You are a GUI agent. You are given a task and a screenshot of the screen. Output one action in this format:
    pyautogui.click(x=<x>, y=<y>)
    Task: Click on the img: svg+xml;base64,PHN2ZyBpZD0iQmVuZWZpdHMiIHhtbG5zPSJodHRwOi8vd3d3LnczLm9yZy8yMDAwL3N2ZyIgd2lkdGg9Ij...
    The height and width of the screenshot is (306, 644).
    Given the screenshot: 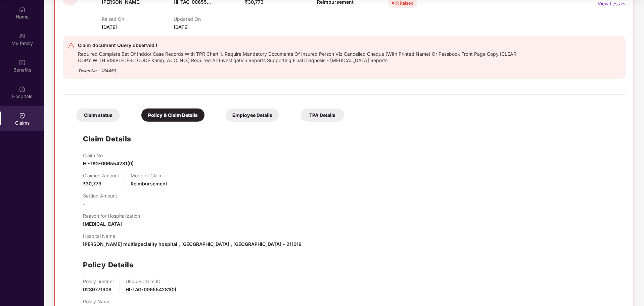 What is the action you would take?
    pyautogui.click(x=22, y=63)
    